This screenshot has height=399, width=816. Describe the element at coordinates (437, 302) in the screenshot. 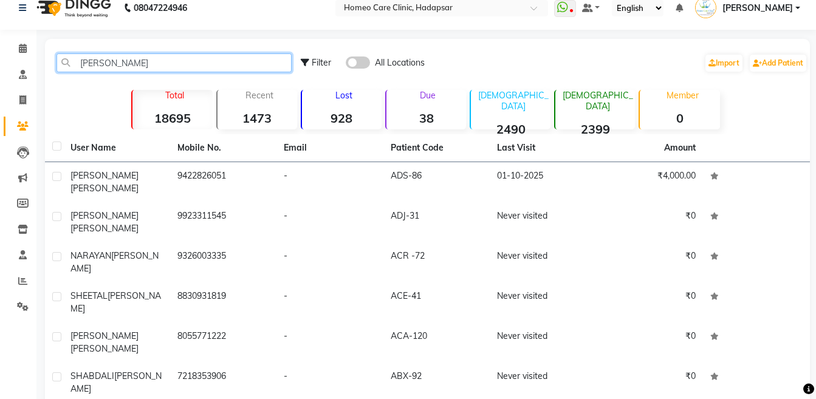

I see `td: ACE-41` at that location.